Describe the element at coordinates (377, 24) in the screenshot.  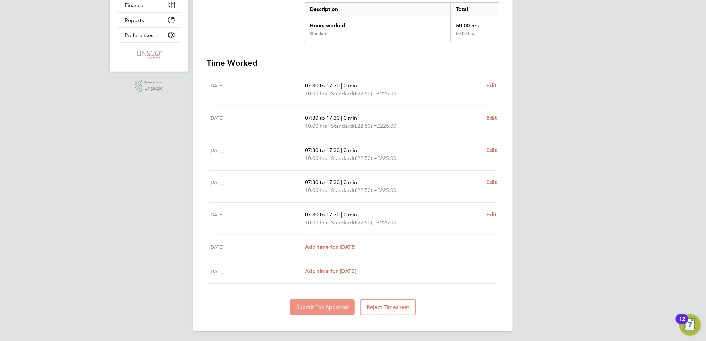
I see `div: Hours worked` at that location.